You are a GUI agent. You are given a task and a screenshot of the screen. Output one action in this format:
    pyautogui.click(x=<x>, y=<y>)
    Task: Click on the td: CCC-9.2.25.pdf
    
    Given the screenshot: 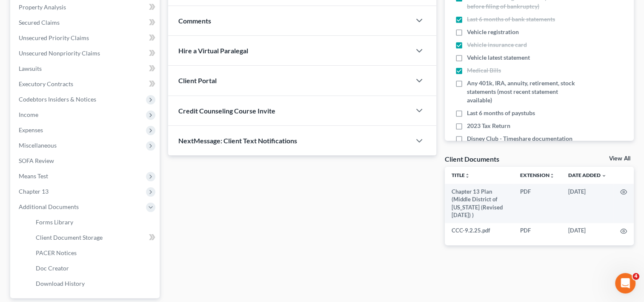 What is the action you would take?
    pyautogui.click(x=479, y=231)
    